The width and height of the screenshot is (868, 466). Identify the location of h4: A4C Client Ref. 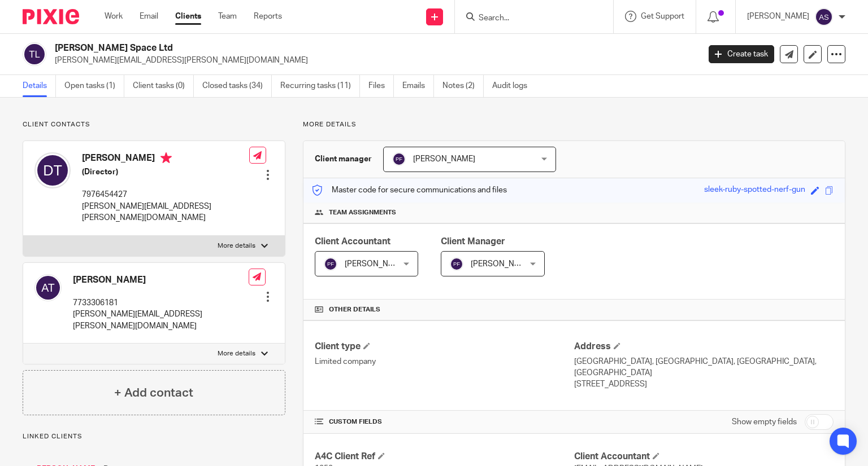
(444, 457).